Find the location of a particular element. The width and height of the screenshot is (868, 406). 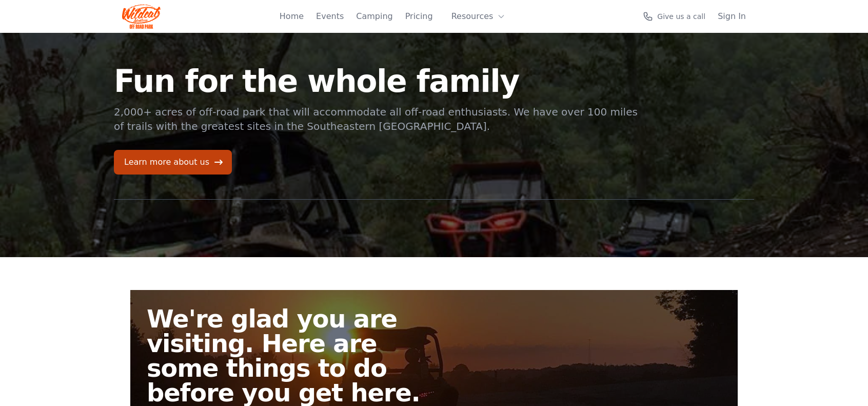

img: Wildcat Logo is located at coordinates (141, 16).